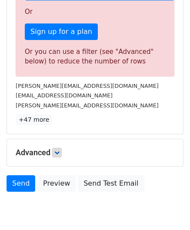  I want to click on div: Chat Widget, so click(168, 209).